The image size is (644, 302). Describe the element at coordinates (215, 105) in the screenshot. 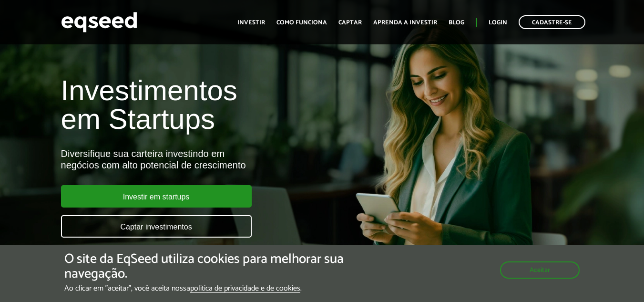

I see `h1: Investimentos em Startups` at that location.